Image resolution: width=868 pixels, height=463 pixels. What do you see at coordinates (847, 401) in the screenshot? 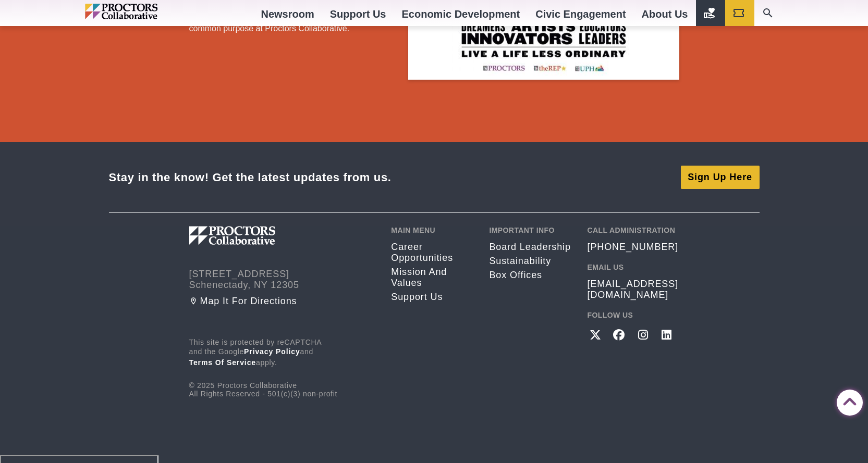
I see `a: Back to Top` at bounding box center [847, 401].